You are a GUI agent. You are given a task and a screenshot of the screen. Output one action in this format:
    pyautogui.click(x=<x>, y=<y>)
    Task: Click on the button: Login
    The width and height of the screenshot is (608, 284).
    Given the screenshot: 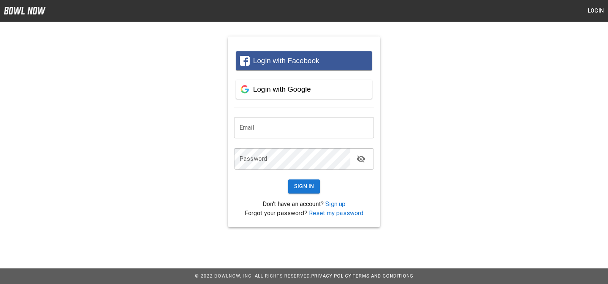 What is the action you would take?
    pyautogui.click(x=596, y=11)
    